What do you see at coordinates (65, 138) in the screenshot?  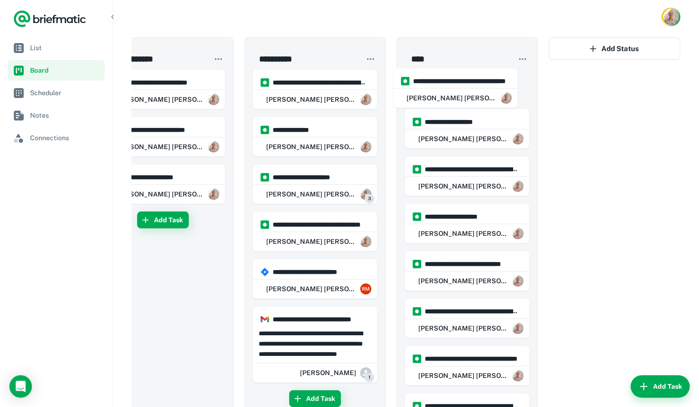 I see `span: Connections` at bounding box center [65, 138].